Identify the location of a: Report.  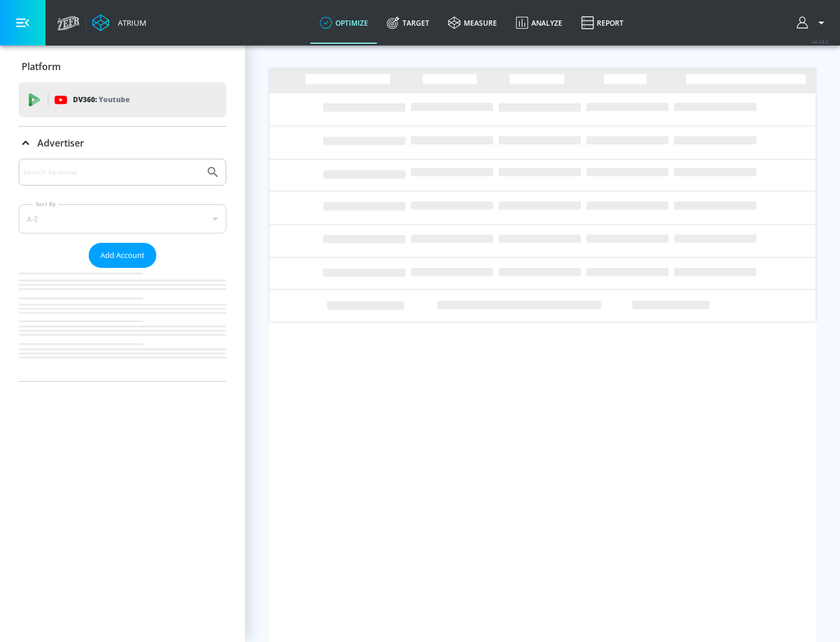
(602, 23).